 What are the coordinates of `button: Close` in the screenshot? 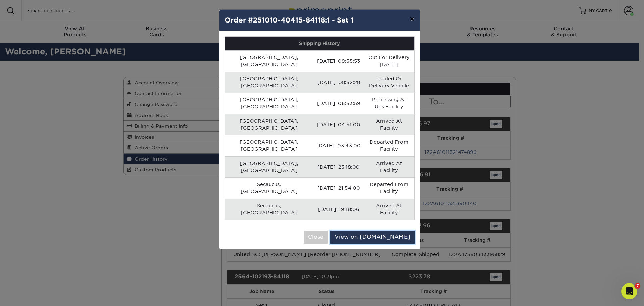 It's located at (316, 237).